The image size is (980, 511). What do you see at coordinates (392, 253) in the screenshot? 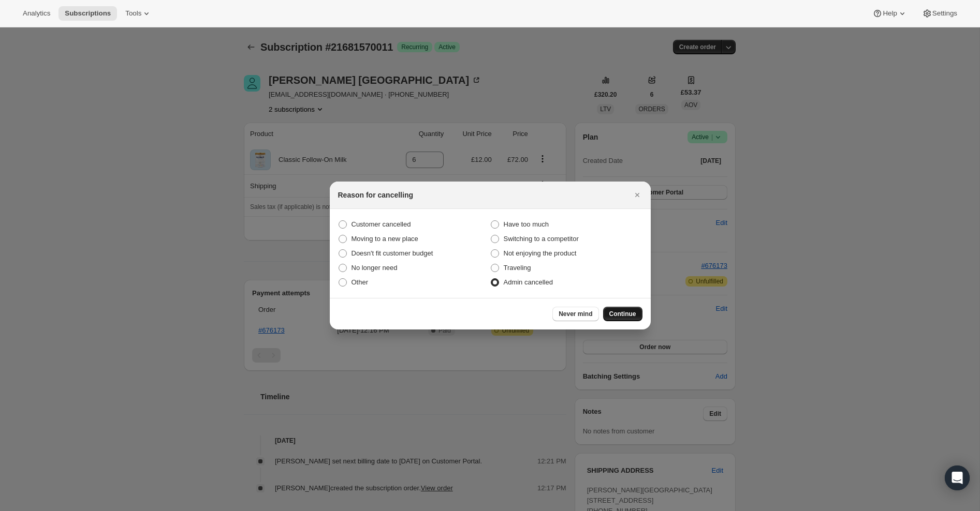
I see `span: Doesn't fit customer budget` at bounding box center [392, 253].